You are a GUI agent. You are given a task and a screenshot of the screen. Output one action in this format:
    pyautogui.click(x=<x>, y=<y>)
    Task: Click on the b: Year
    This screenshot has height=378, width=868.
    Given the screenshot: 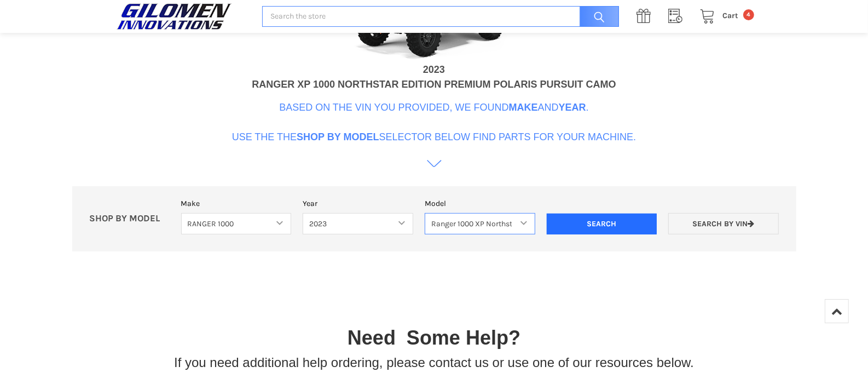 What is the action you would take?
    pyautogui.click(x=573, y=107)
    